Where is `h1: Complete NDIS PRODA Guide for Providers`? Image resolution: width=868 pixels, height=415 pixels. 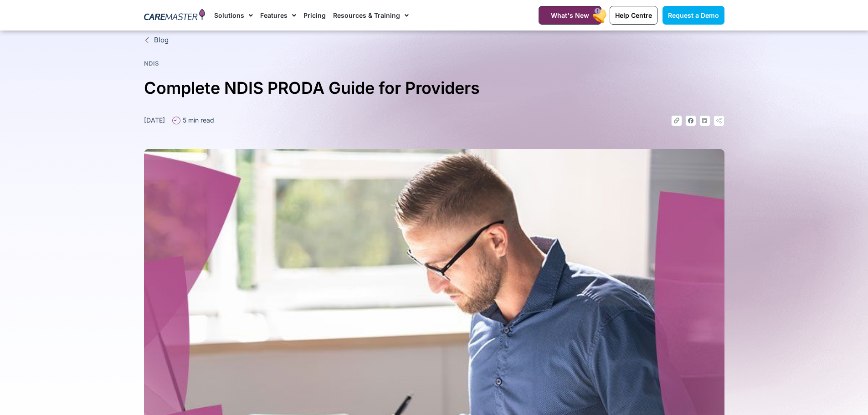
h1: Complete NDIS PRODA Guide for Providers is located at coordinates (434, 88).